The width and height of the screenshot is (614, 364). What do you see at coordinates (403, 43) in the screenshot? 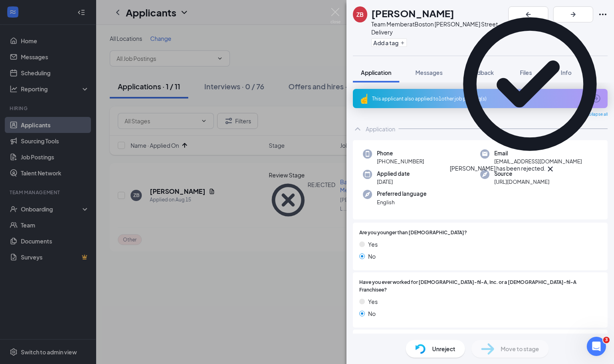
I see `svg: Plus` at bounding box center [403, 43].